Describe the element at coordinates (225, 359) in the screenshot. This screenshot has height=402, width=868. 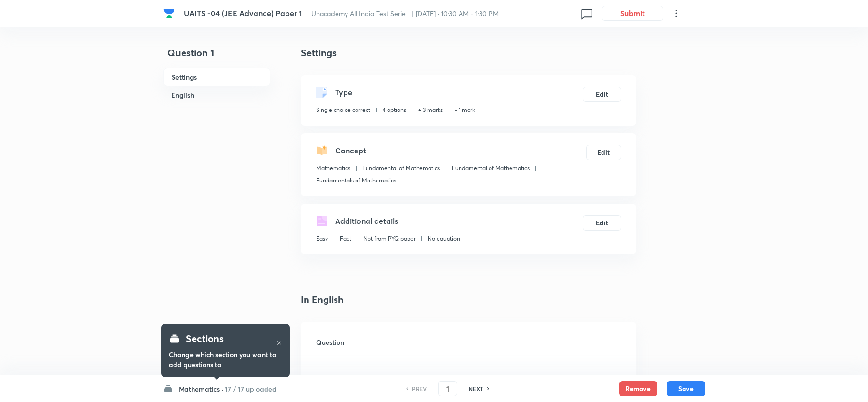
I see `h6: Change which section you want to add questions to` at that location.